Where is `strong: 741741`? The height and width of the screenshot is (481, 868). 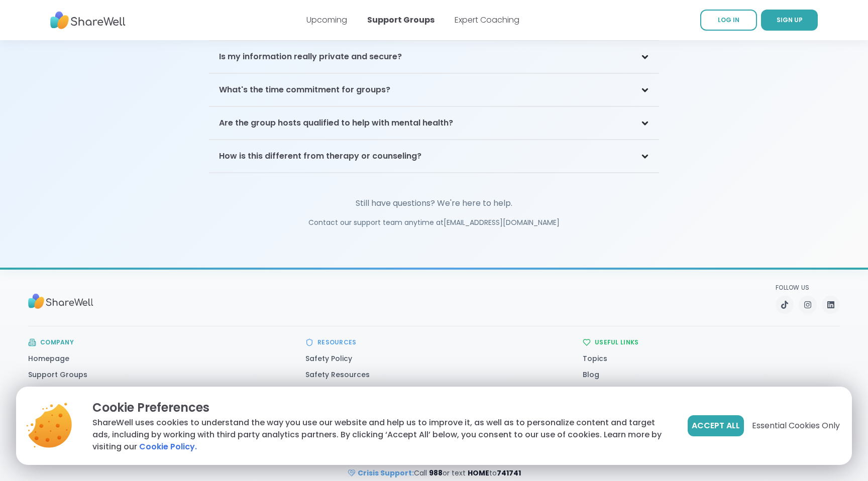 strong: 741741 is located at coordinates (509, 473).